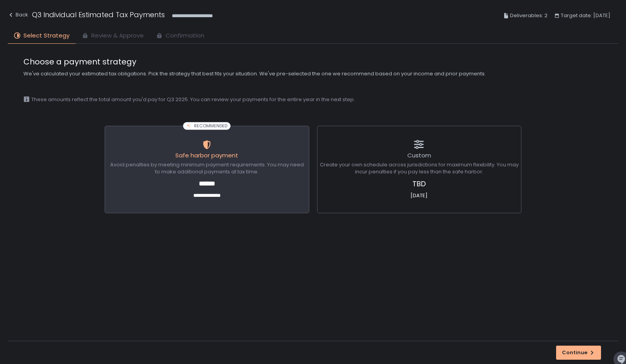  Describe the element at coordinates (184, 36) in the screenshot. I see `span: Confirmation` at that location.